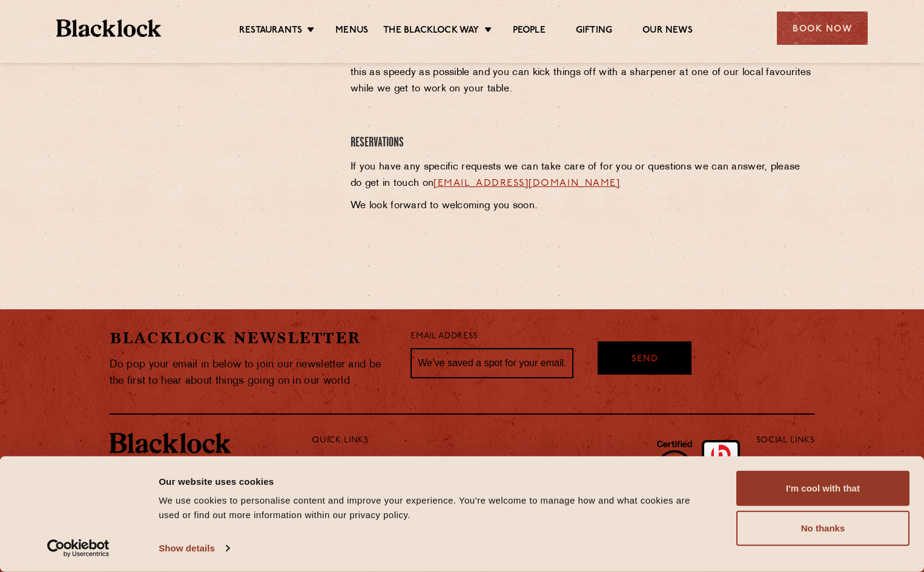 The width and height of the screenshot is (924, 572). What do you see at coordinates (583, 73) in the screenshot?
I see `p: We operate a virtual waiting list for those we don’t have a table for on arrival. Our hosts will ...` at bounding box center [583, 73].